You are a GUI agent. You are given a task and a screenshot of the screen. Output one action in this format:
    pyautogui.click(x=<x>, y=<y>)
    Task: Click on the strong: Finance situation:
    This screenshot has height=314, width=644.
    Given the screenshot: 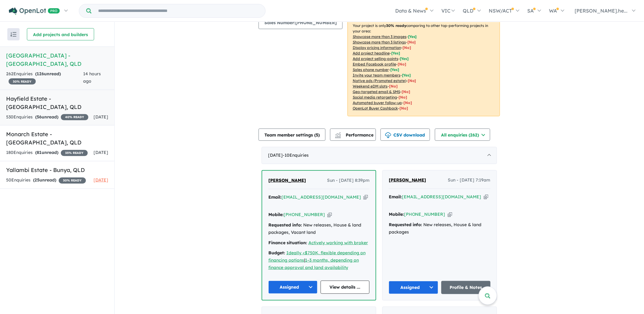 What is the action you would take?
    pyautogui.click(x=288, y=242)
    